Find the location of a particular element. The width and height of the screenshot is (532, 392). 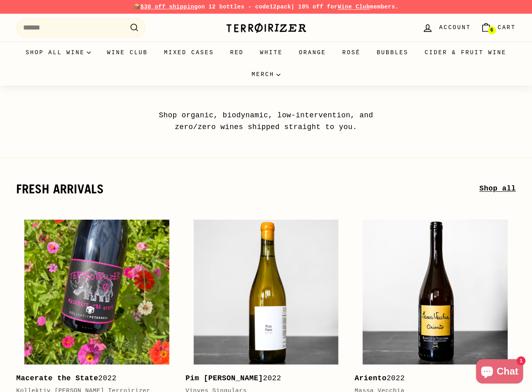

a: Cart is located at coordinates (498, 28).